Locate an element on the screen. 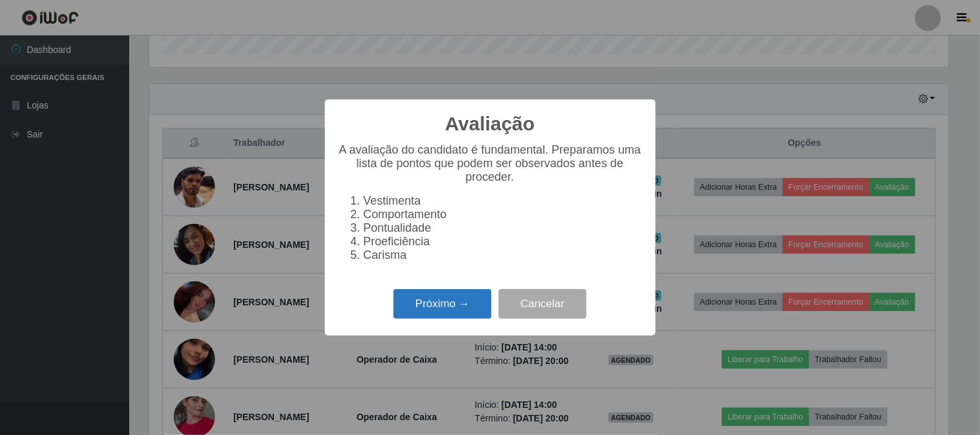  li: Pontualidade is located at coordinates (503, 228).